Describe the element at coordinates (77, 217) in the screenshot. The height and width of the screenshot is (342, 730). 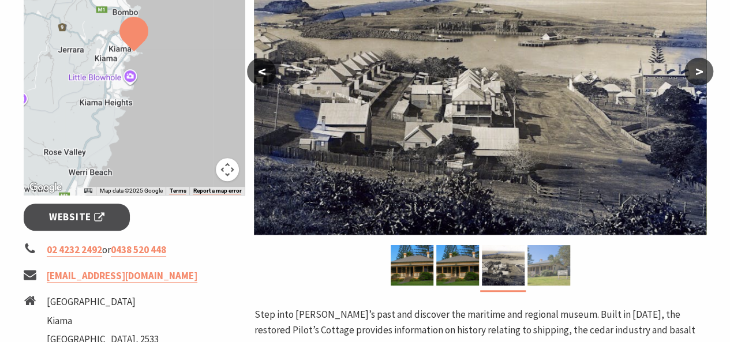
I see `span: Website` at that location.